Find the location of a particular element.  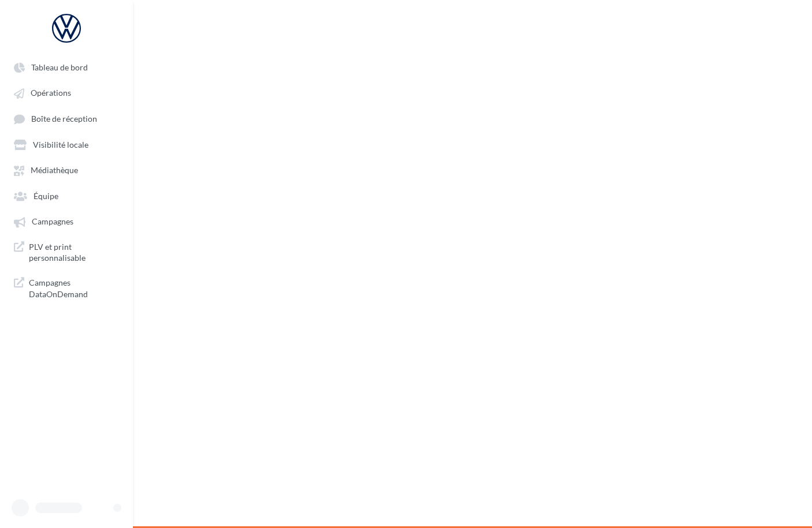

a: Équipe is located at coordinates (67, 196).